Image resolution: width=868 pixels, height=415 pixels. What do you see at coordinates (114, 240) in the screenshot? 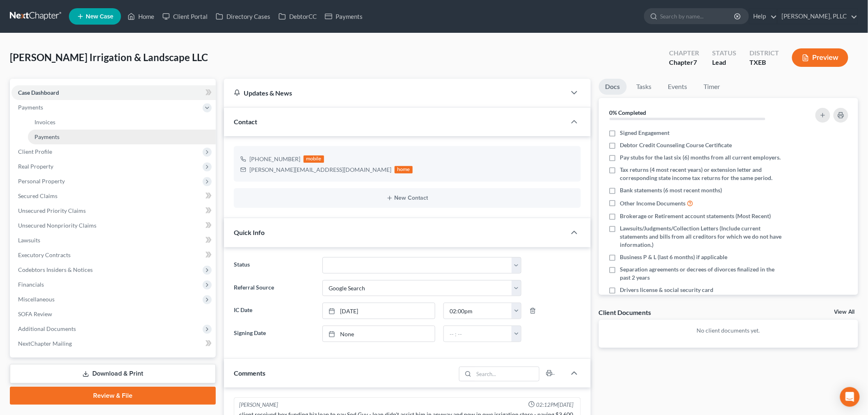
I see `a: Lawsuits` at bounding box center [114, 240].